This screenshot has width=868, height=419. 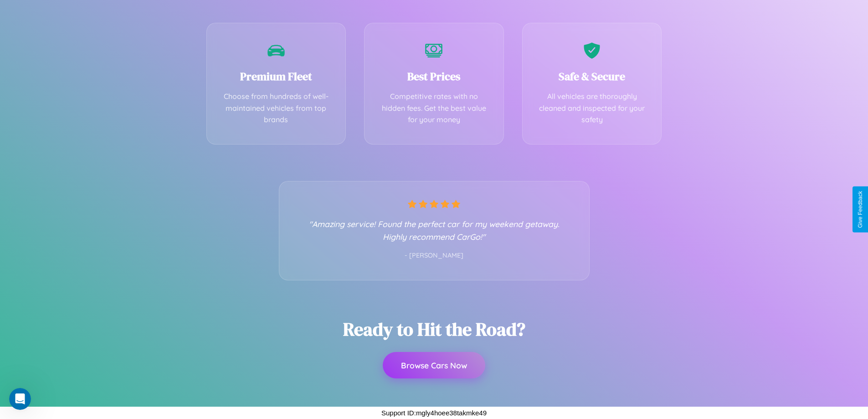 I want to click on div: Give Feedback, so click(x=861, y=209).